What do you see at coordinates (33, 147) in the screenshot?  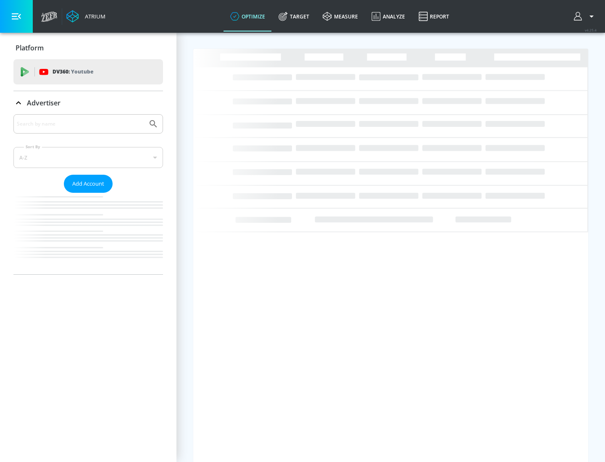 I see `label: Sort By` at bounding box center [33, 147].